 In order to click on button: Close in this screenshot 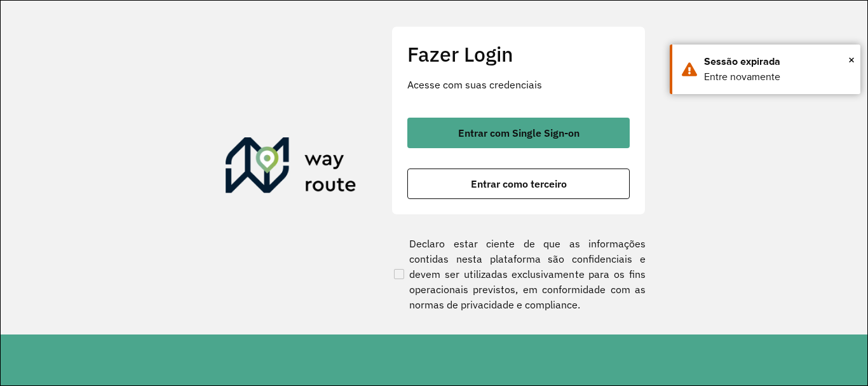, I will do `click(851, 60)`.